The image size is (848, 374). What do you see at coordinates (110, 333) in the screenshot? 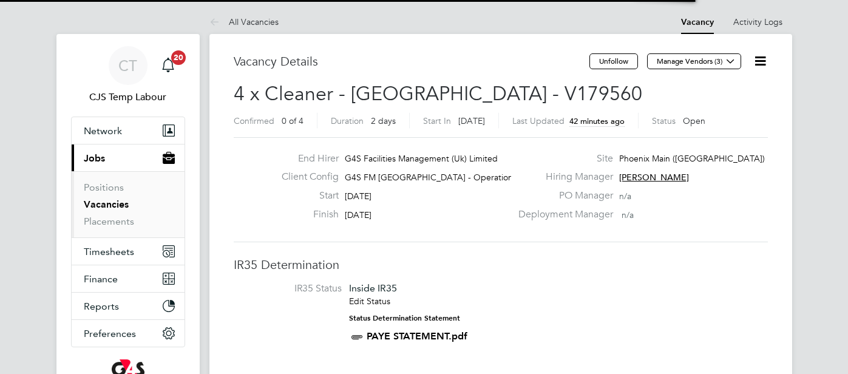
I see `span: Preferences` at bounding box center [110, 333].